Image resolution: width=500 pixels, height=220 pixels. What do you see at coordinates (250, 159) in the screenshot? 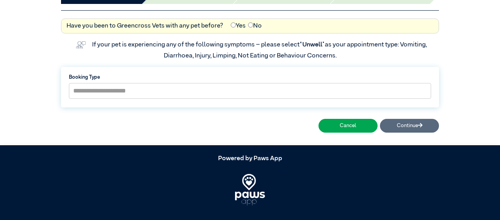
I see `h5: Powered by Paws App` at bounding box center [250, 159].